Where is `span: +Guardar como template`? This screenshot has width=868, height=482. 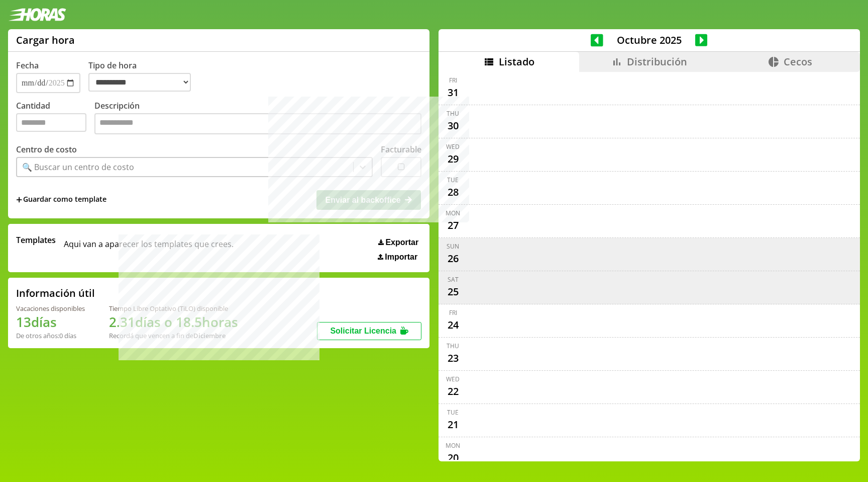
span: +Guardar como template is located at coordinates (61, 200).